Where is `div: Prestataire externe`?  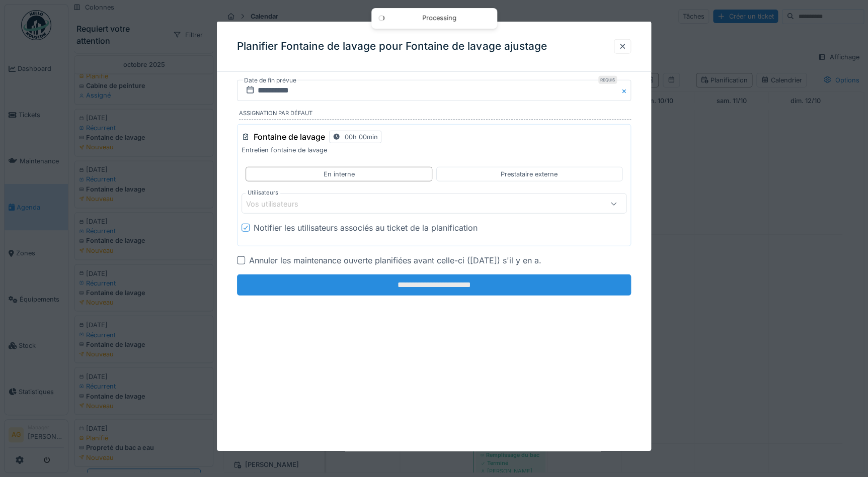 div: Prestataire externe is located at coordinates (529, 174).